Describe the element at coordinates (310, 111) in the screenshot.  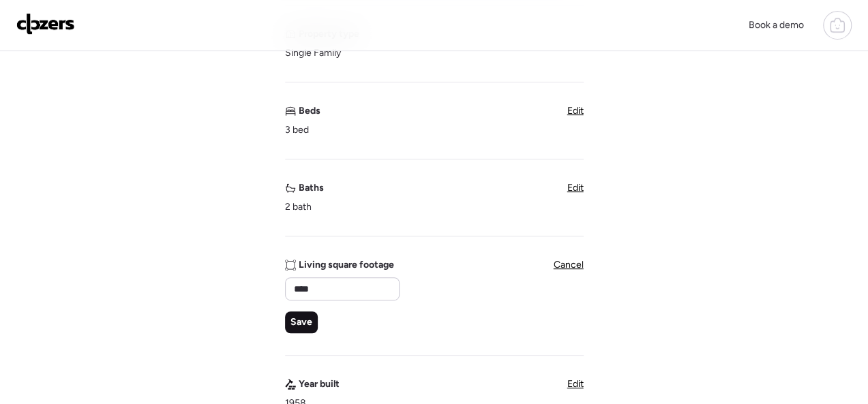
I see `span: Beds` at that location.